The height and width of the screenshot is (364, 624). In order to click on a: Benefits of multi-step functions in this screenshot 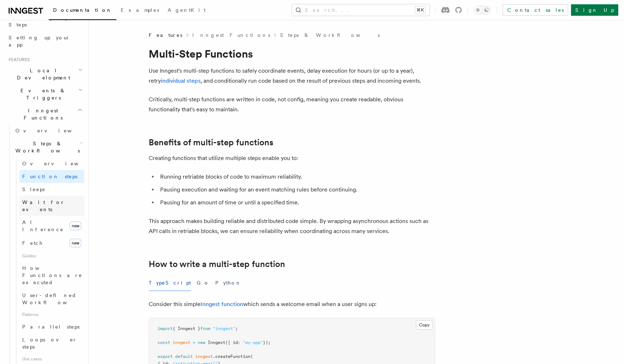, I will do `click(211, 142)`.